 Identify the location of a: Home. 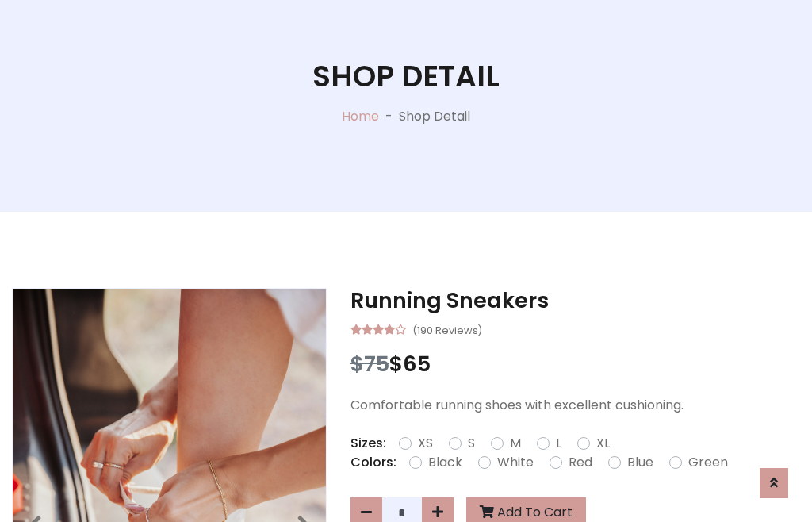
(360, 116).